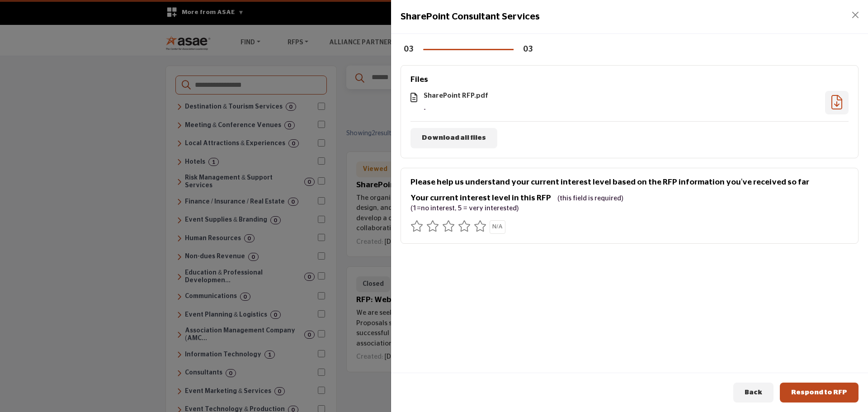 This screenshot has height=412, width=868. What do you see at coordinates (753, 392) in the screenshot?
I see `span: Back` at bounding box center [753, 392].